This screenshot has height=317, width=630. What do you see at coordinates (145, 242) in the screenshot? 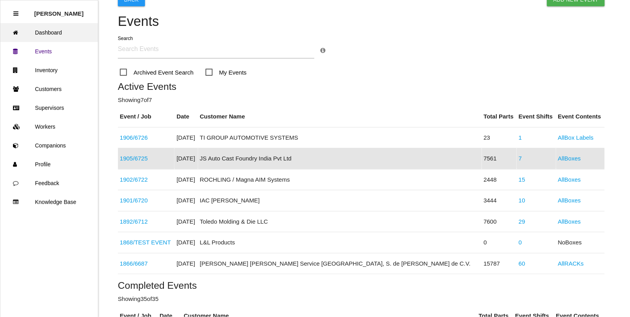
I see `a: 1868/TEST EVENT` at bounding box center [145, 242].